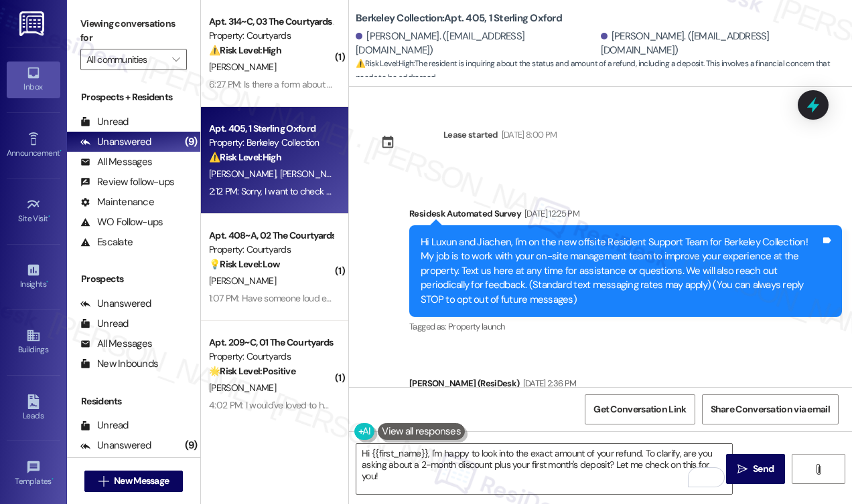 Image resolution: width=852 pixels, height=504 pixels. Describe the element at coordinates (620, 271) in the screenshot. I see `div: Hi Luxun and Jiachen, I'm on the new offsite Resident Support Team for Berkeley Collection! My jo...` at that location.